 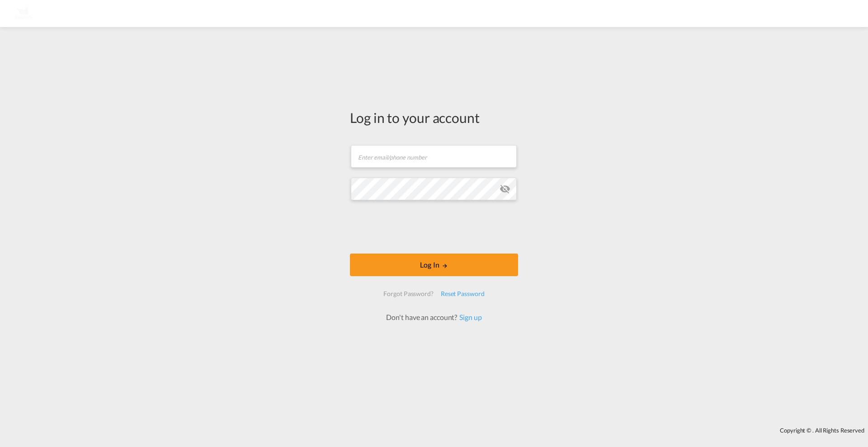 I want to click on md-icon: icon-eye-off, so click(x=505, y=189).